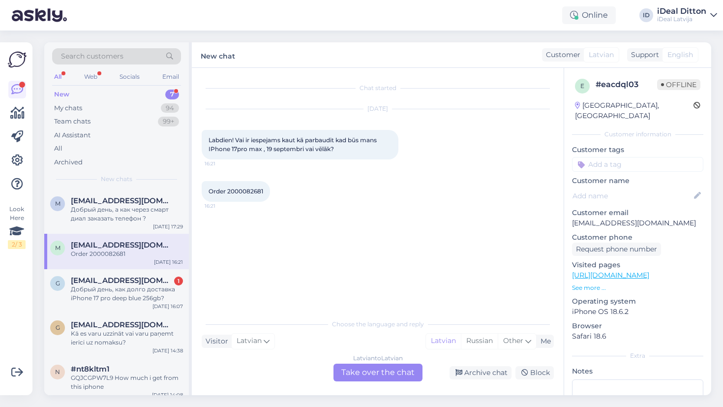 The height and width of the screenshot is (407, 723). What do you see at coordinates (638, 164) in the screenshot?
I see `input: Add a tag` at bounding box center [638, 164].